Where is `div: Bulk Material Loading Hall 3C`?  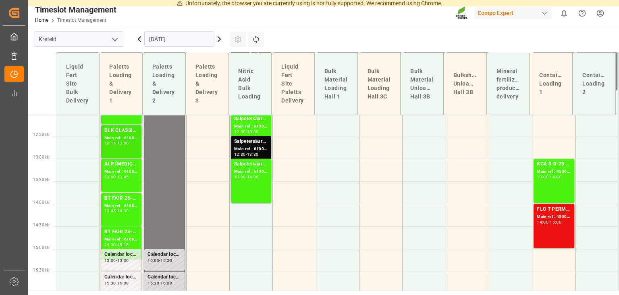
div: Bulk Material Loading Hall 3C is located at coordinates (379, 84).